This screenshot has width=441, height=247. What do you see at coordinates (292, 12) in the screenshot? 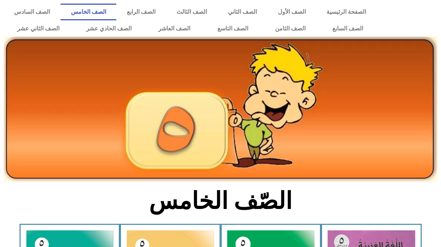
I see `a: الصف الأول` at bounding box center [292, 12].